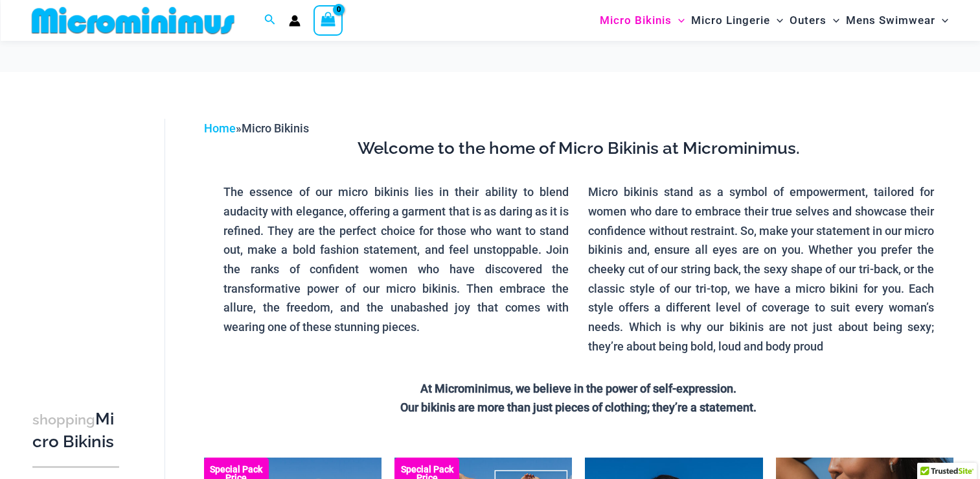  What do you see at coordinates (76, 430) in the screenshot?
I see `h3: Micro Bikinis` at bounding box center [76, 430].